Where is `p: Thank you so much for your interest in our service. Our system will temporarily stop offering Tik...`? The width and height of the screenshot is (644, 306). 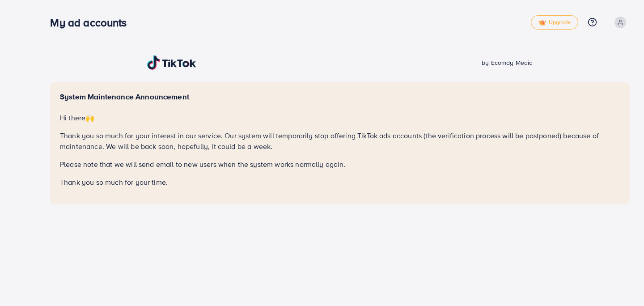
p: Thank you so much for your interest in our service. Our system will temporarily stop offering Tik... is located at coordinates (340, 141).